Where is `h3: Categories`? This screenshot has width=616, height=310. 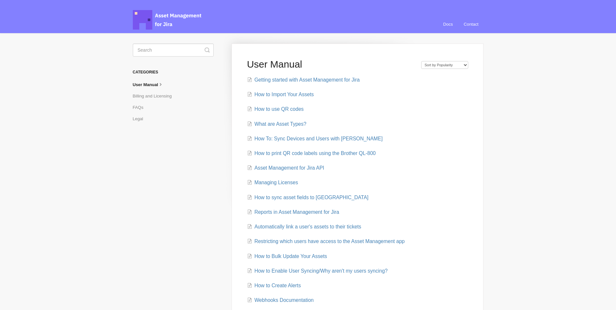
h3: Categories is located at coordinates (173, 72).